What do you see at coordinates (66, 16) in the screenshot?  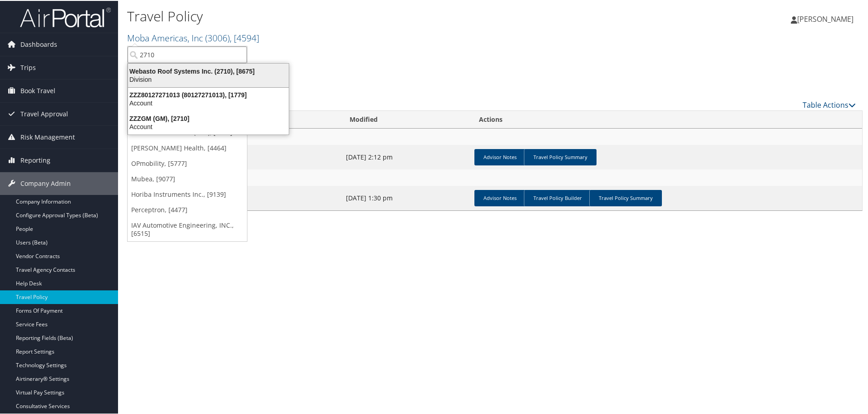 I see `img: airportal-logo.png` at bounding box center [66, 16].